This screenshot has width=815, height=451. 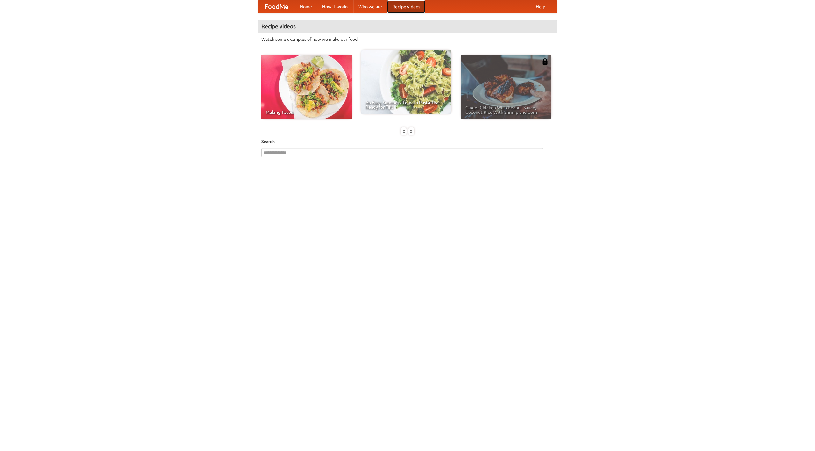 What do you see at coordinates (370, 7) in the screenshot?
I see `a: Who we are` at bounding box center [370, 7].